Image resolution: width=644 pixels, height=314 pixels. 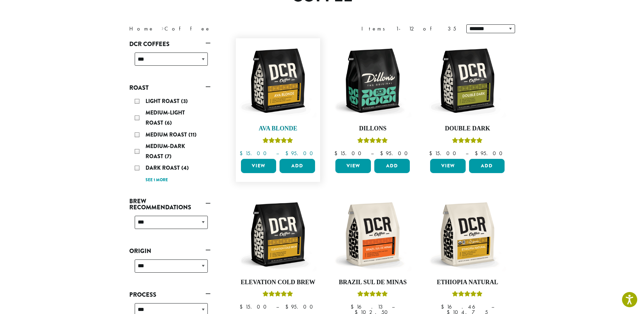 I want to click on img: DCR-12oz-Dillons-Stock-scaled.png, so click(x=373, y=81).